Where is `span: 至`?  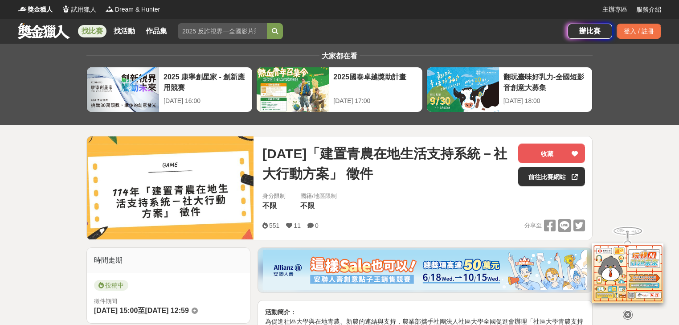 span: 至 is located at coordinates (141, 310).